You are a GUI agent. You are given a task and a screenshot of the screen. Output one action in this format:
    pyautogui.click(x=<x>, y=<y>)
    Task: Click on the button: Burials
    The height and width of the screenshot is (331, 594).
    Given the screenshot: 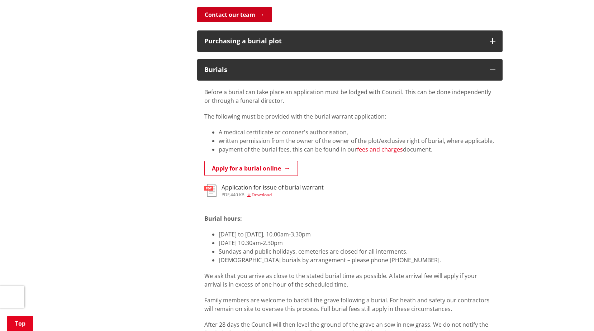 What is the action you would take?
    pyautogui.click(x=350, y=70)
    